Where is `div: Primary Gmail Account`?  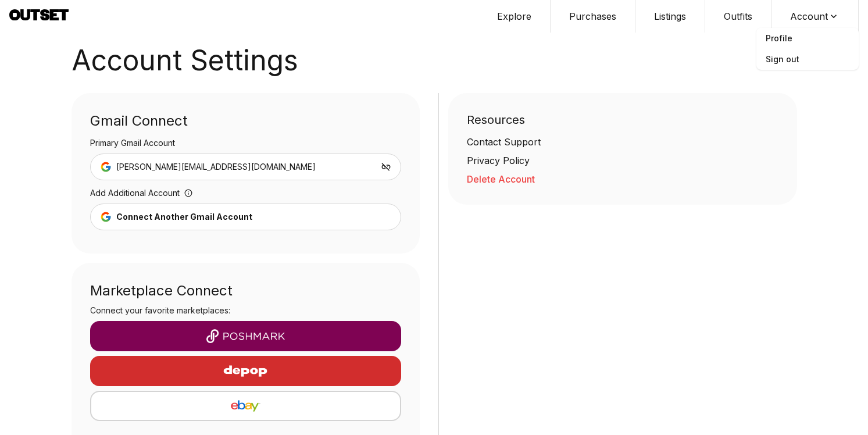
div: Primary Gmail Account is located at coordinates (246, 145).